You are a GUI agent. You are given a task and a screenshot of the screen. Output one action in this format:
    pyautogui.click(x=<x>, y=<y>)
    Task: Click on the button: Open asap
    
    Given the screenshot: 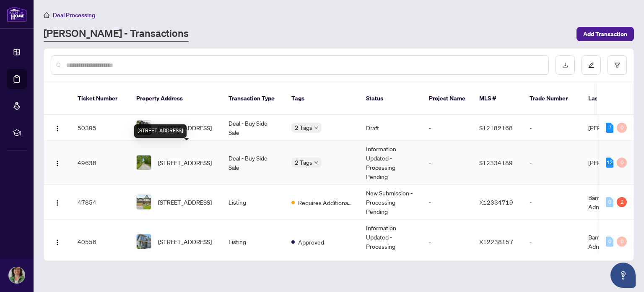 What is the action you would take?
    pyautogui.click(x=623, y=275)
    